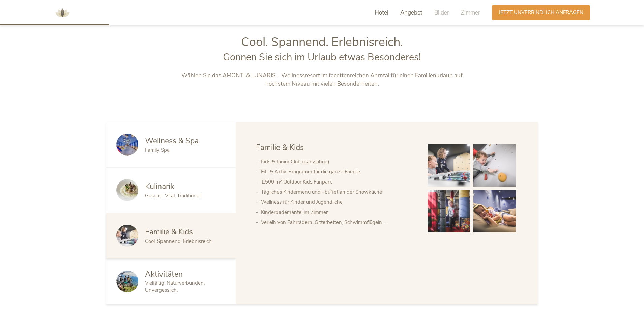 The width and height of the screenshot is (644, 310). What do you see at coordinates (337, 212) in the screenshot?
I see `li: Kinderbademäntel im Zimmer` at bounding box center [337, 212].